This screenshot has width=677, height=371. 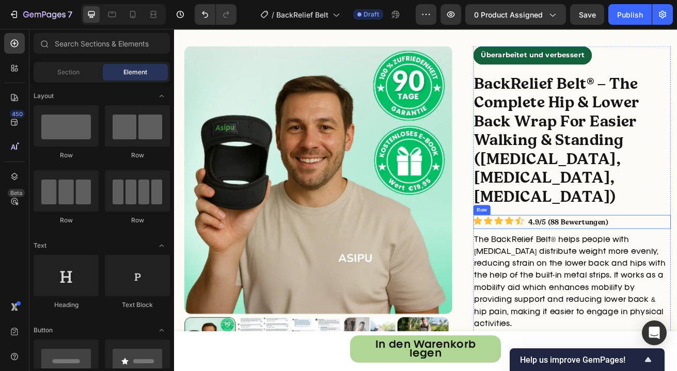 What do you see at coordinates (68, 72) in the screenshot?
I see `span: Section` at bounding box center [68, 72].